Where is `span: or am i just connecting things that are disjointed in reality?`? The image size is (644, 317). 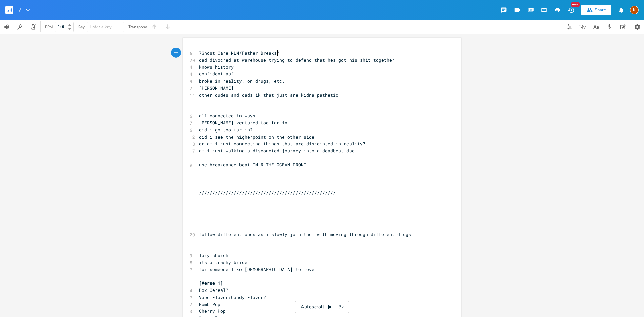 span: or am i just connecting things that are disjointed in reality? is located at coordinates (282, 144).